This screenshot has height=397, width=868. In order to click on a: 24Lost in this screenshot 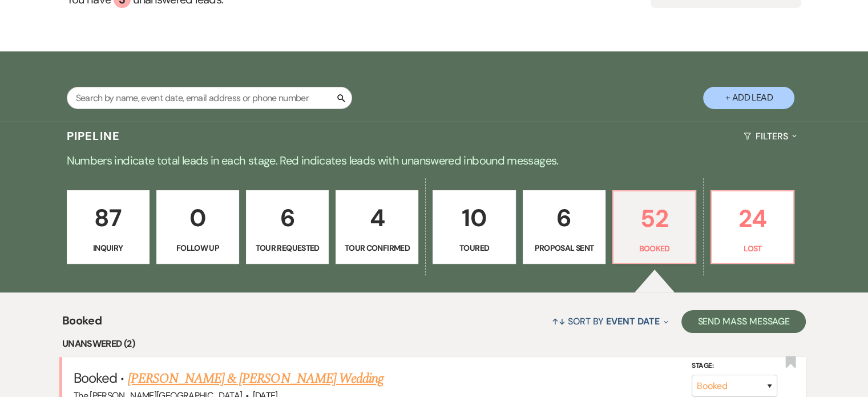, I will do `click(752, 227)`.